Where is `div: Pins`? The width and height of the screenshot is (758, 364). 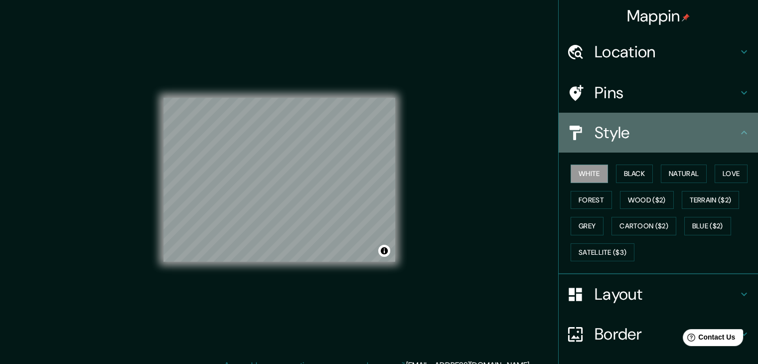 div: Pins is located at coordinates (659, 93).